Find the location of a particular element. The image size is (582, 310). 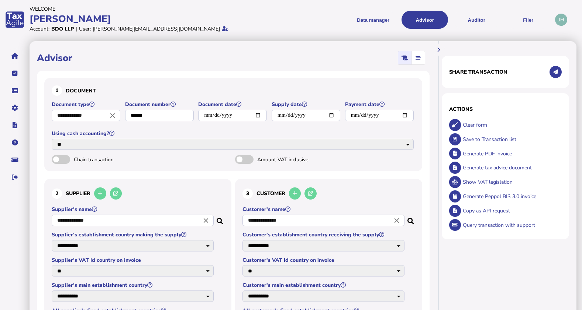

label: Customer's main establishment country is located at coordinates (324, 285).